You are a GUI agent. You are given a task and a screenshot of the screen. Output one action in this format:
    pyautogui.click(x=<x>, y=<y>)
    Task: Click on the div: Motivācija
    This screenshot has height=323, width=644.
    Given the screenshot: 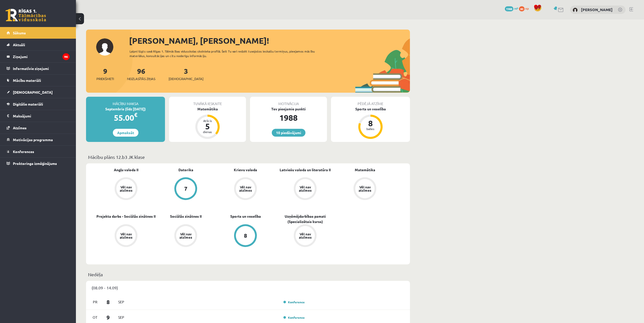 What is the action you would take?
    pyautogui.click(x=288, y=102)
    